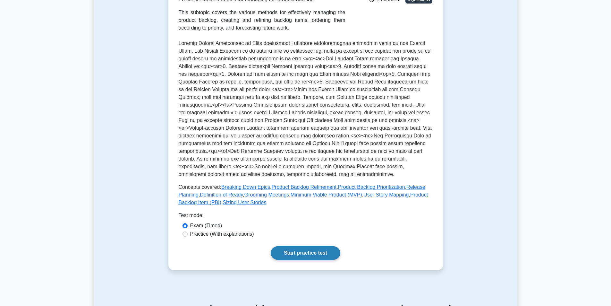 Image resolution: width=611 pixels, height=306 pixels. I want to click on a: Start practice test, so click(305, 253).